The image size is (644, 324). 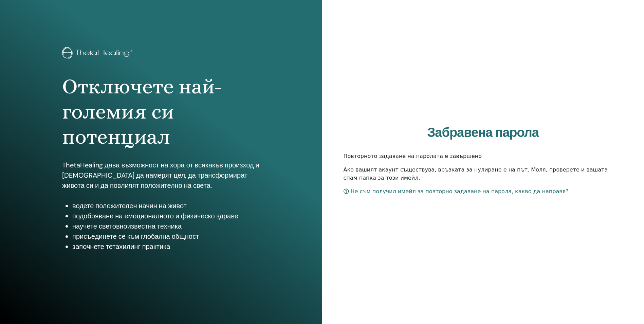 I want to click on li: започнете тетахилинг практика, so click(x=166, y=246).